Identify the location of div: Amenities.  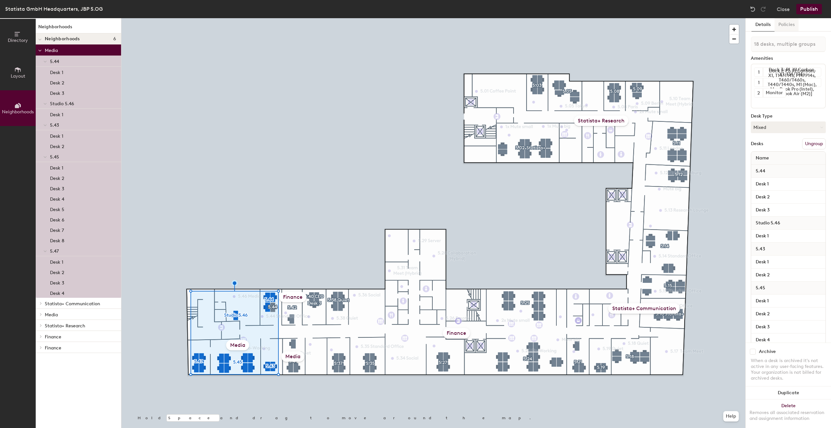
(788, 58).